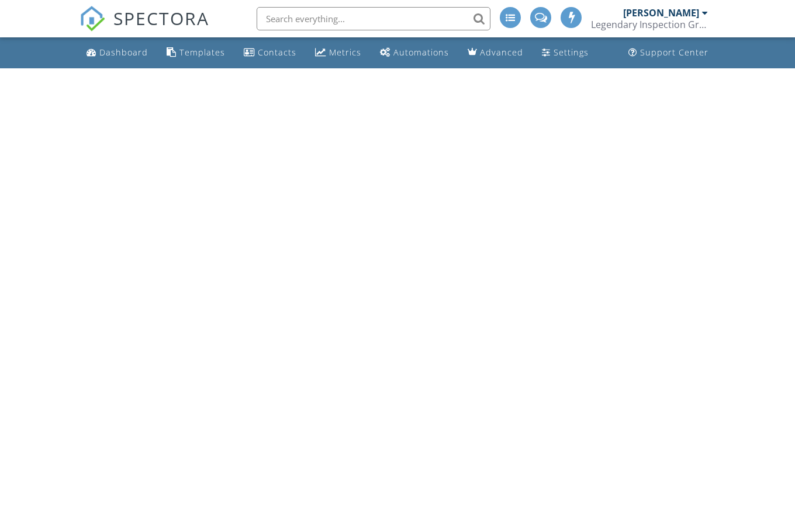 The height and width of the screenshot is (532, 795). Describe the element at coordinates (338, 53) in the screenshot. I see `a: Metrics` at that location.